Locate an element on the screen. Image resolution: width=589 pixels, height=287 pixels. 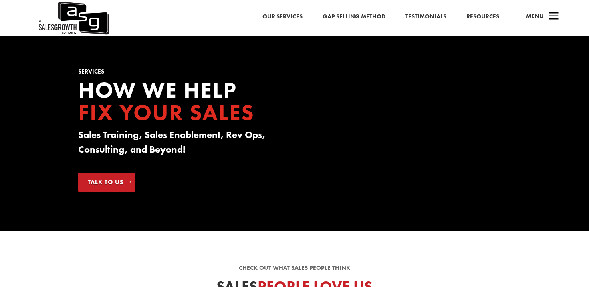
a: Testimonials is located at coordinates (426, 17).